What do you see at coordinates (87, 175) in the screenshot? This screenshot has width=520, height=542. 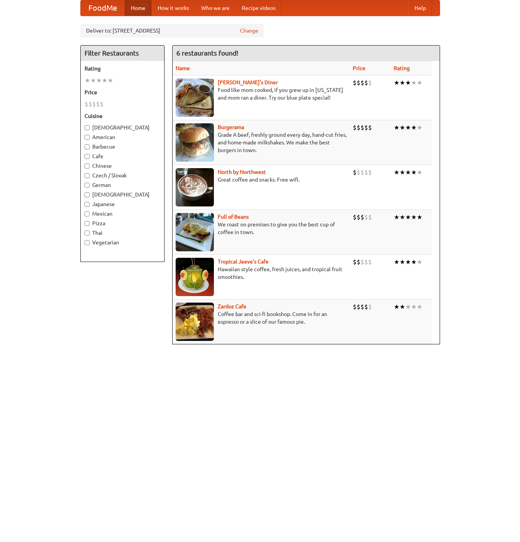 I see `input: Czech / Slovak` at bounding box center [87, 175].